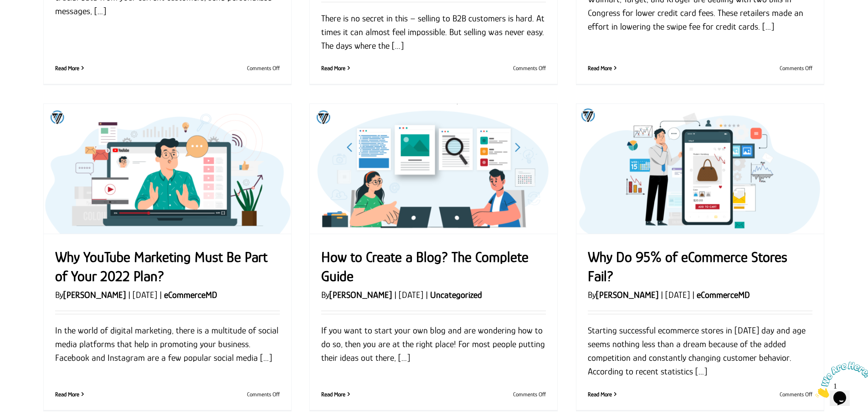 The width and height of the screenshot is (868, 415). What do you see at coordinates (67, 394) in the screenshot?
I see `a: More on Why YouTube Marketing Must Be Part of Your 2022 Plan?` at bounding box center [67, 394].